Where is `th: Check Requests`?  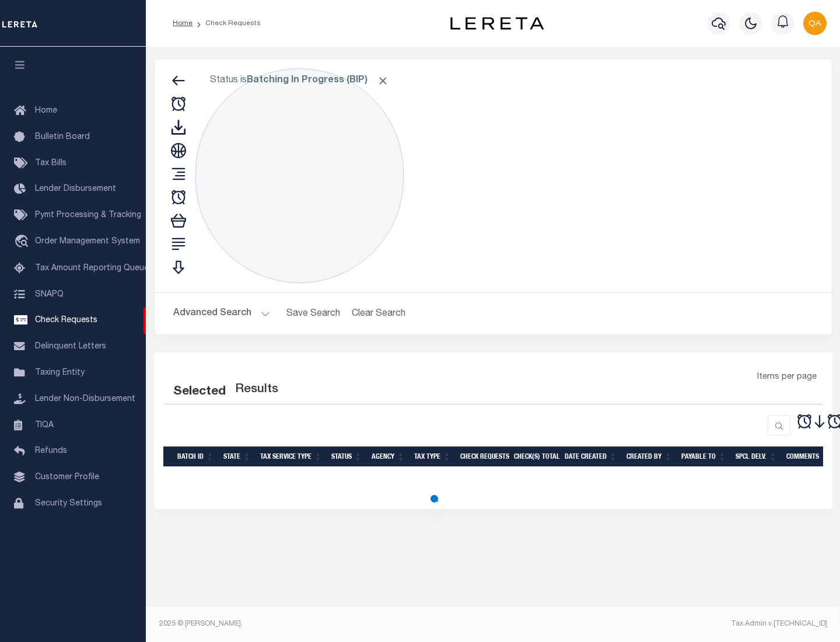 th: Check Requests is located at coordinates (482, 457).